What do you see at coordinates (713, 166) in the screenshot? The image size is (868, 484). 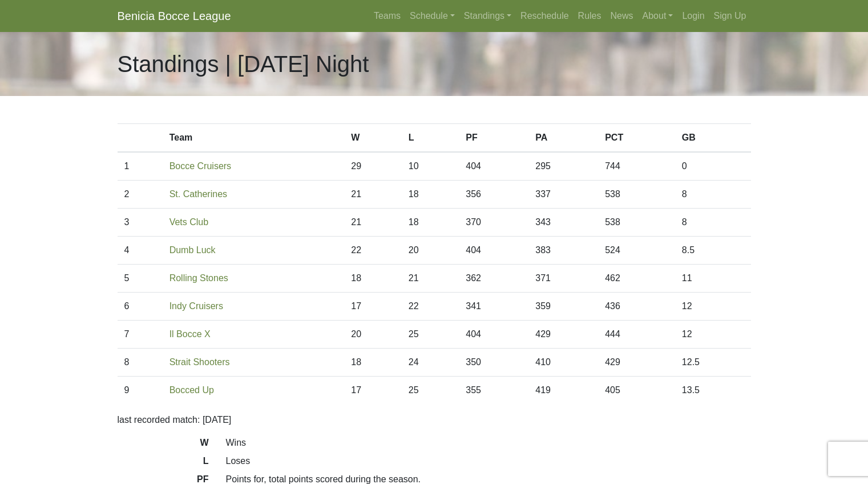 I see `td: 0` at bounding box center [713, 166].